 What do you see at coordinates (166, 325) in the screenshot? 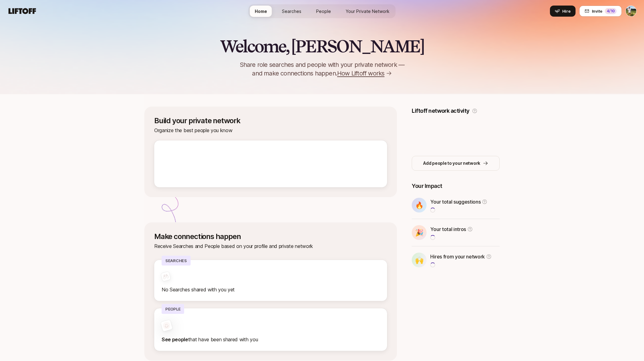
I see `img: default-avatar.svg` at bounding box center [166, 325].